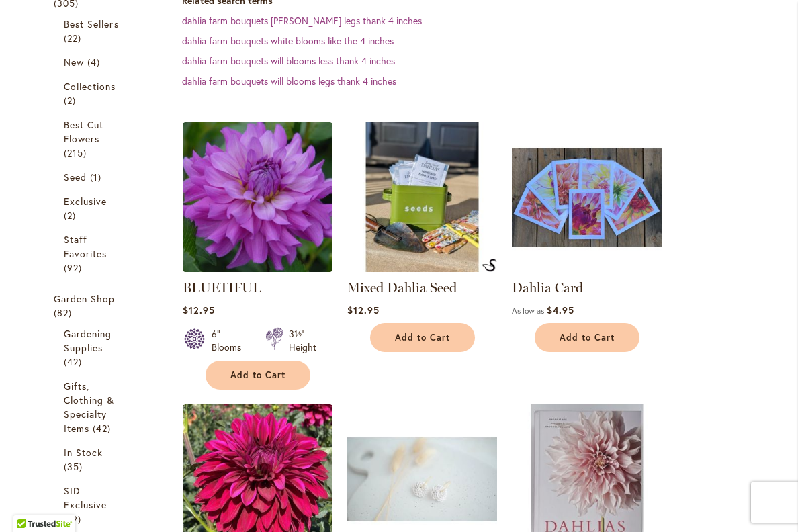 Image resolution: width=798 pixels, height=532 pixels. I want to click on span: In Stock, so click(83, 452).